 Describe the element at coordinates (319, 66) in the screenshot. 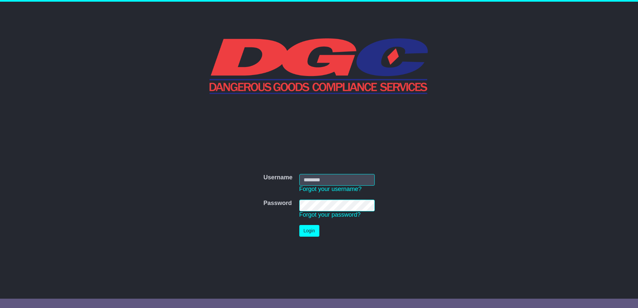

I see `img: DGC QLD` at that location.